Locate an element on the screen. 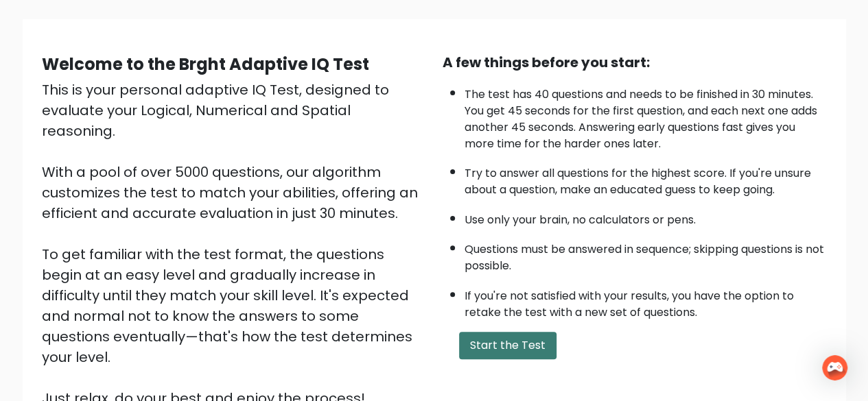 Image resolution: width=868 pixels, height=401 pixels. li: Use only your brain, no calculators or pens. is located at coordinates (646, 217).